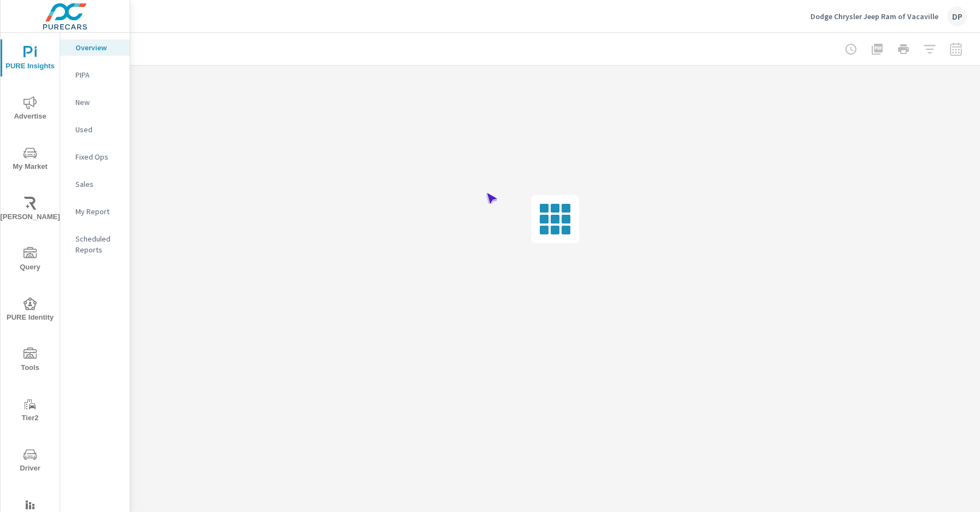 The width and height of the screenshot is (980, 512). Describe the element at coordinates (30, 461) in the screenshot. I see `span: Driver` at that location.